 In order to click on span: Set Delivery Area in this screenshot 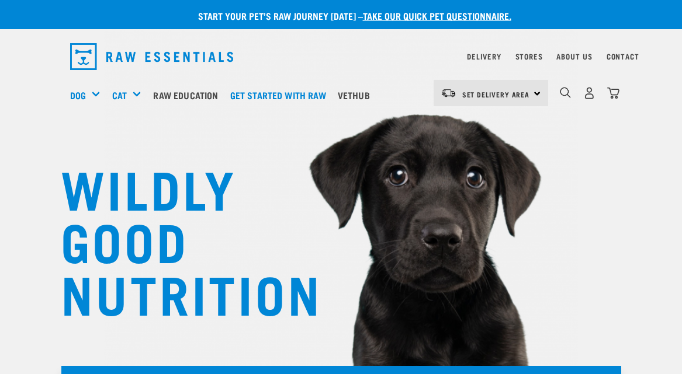, I will do `click(496, 94)`.